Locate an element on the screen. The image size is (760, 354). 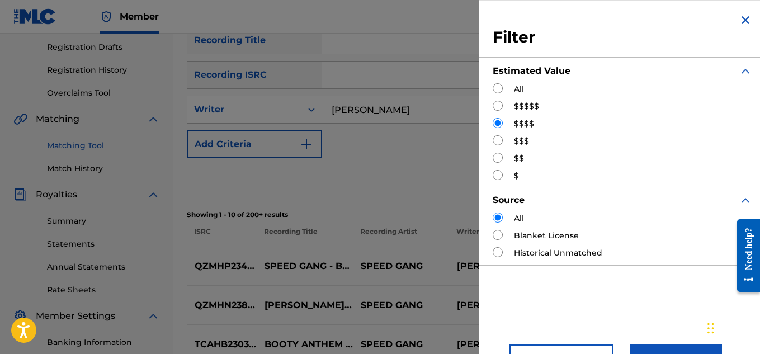
p: Recording Artist is located at coordinates (401, 237).